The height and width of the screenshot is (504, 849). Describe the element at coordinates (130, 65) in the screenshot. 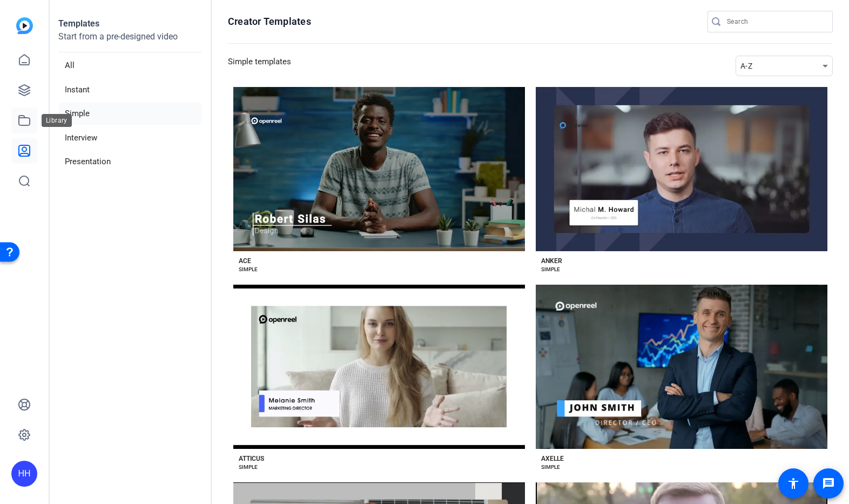

I see `li: All` at that location.